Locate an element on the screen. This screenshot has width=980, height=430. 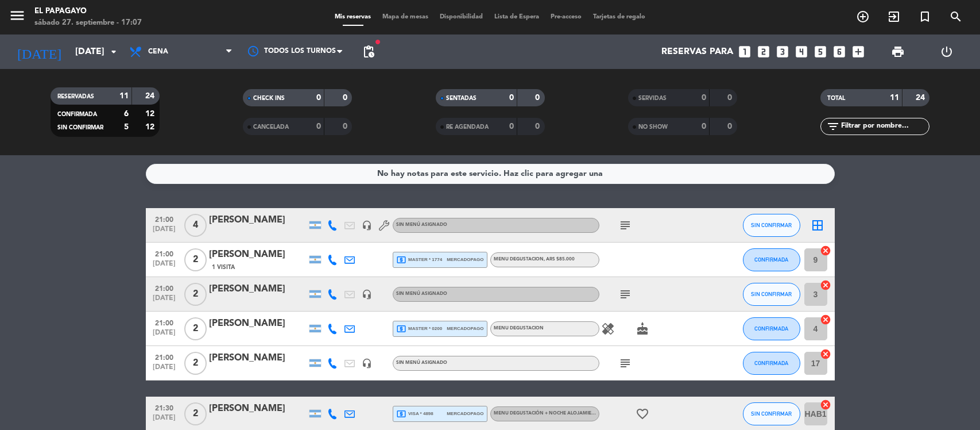
span: CHECK INS is located at coordinates (269, 98).